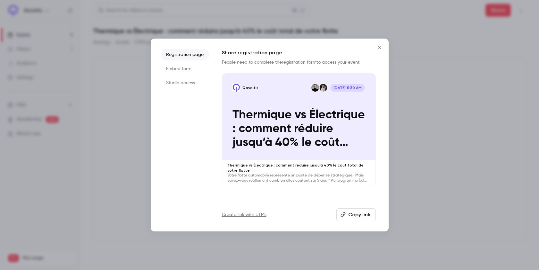 The height and width of the screenshot is (270, 539). I want to click on li: Embed form, so click(185, 69).